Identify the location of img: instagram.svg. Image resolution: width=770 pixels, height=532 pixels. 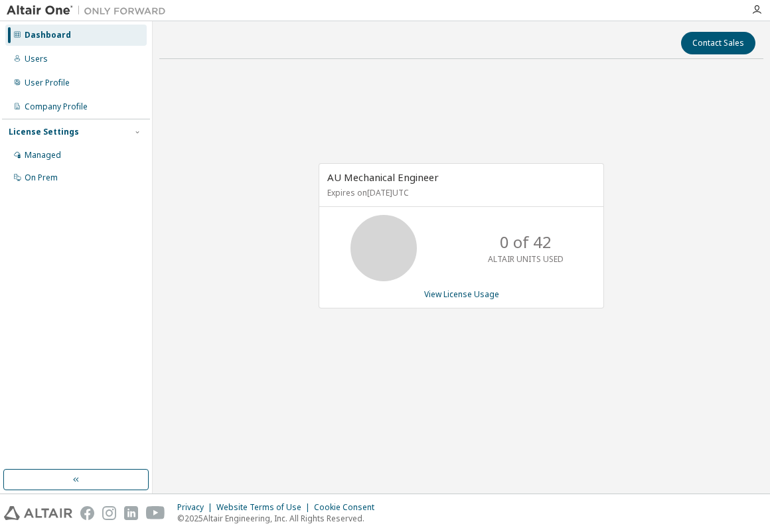
(109, 513).